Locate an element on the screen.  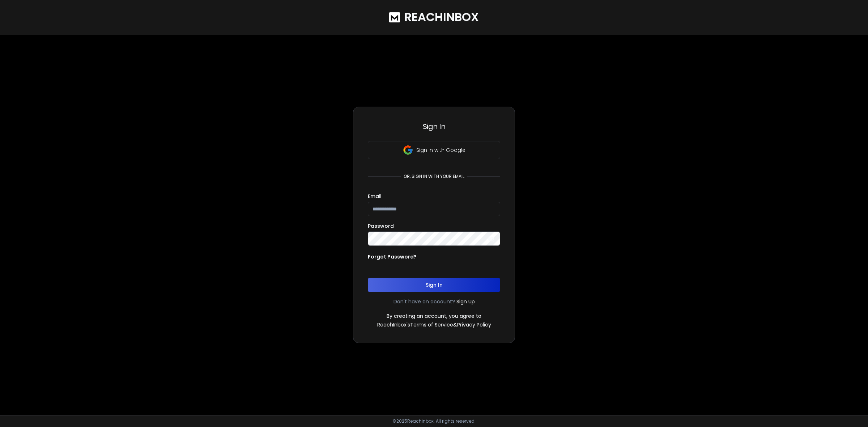
p: ReachInbox's & is located at coordinates (434, 325).